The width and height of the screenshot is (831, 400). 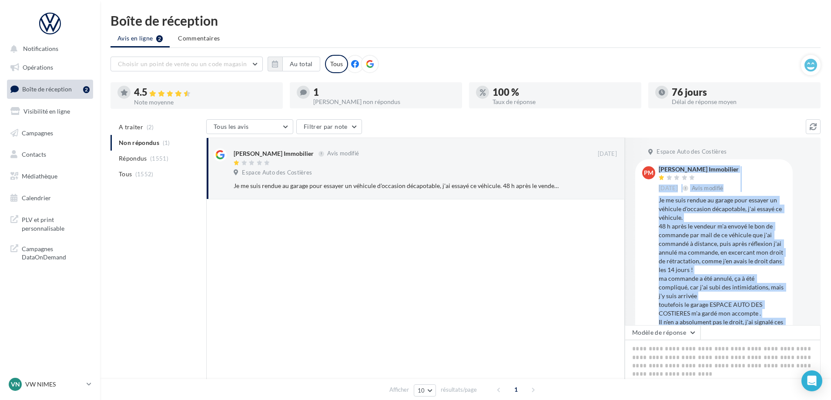 I want to click on span: résultats/page, so click(x=459, y=389).